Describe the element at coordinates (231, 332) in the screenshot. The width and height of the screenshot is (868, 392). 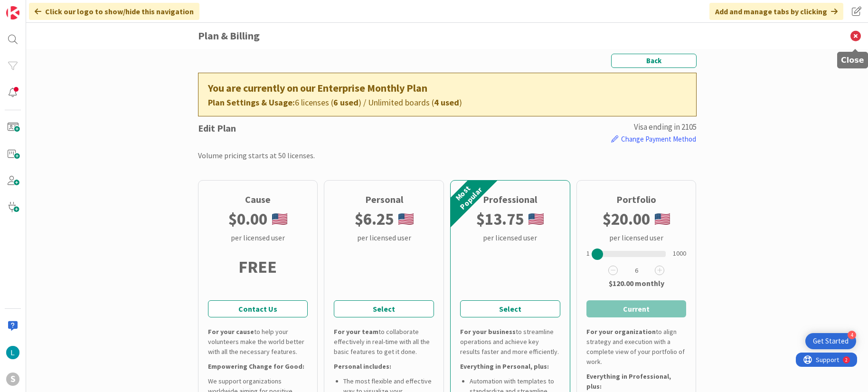
I see `b: For your cause` at that location.